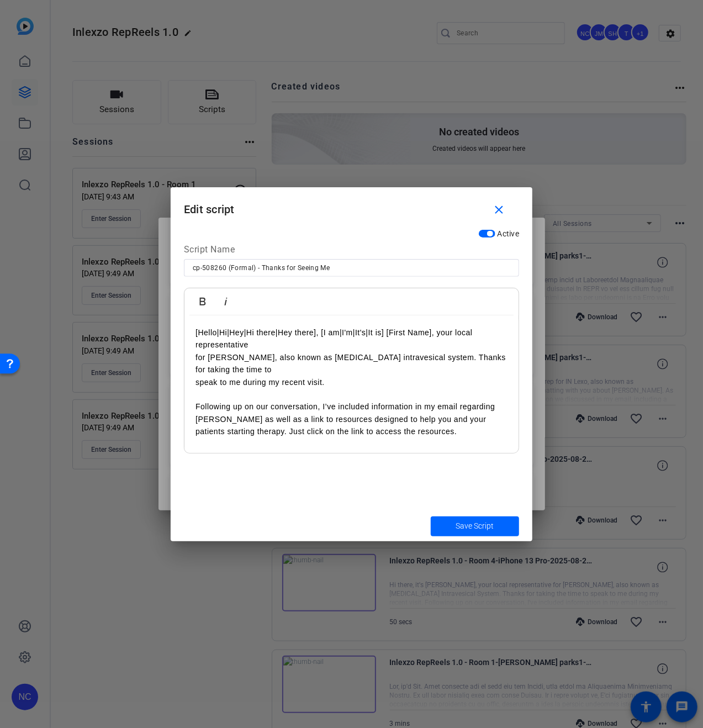 This screenshot has height=728, width=703. What do you see at coordinates (475, 526) in the screenshot?
I see `span: Save Script` at bounding box center [475, 526].